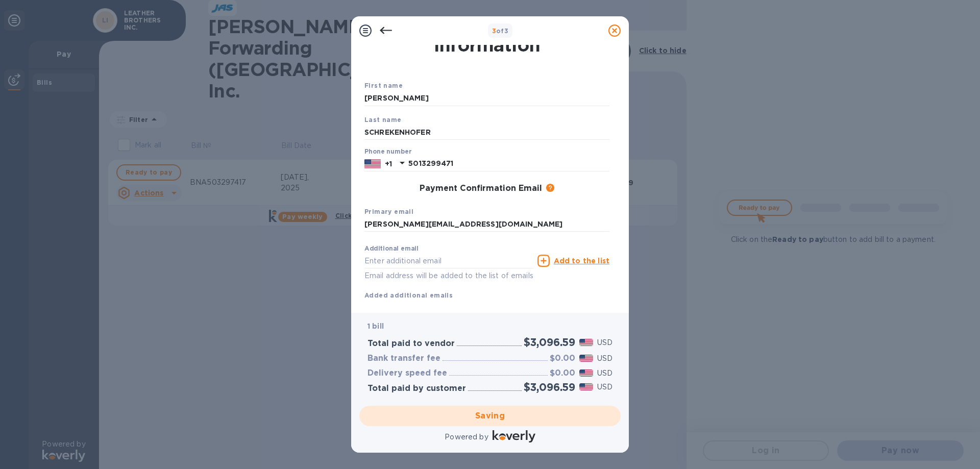  Describe the element at coordinates (383, 120) in the screenshot. I see `b: Last name` at that location.